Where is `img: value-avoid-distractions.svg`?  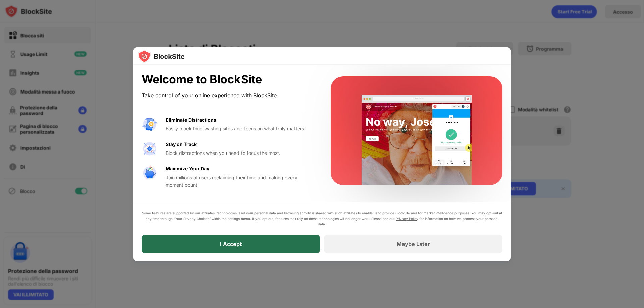
img: value-avoid-distractions.svg is located at coordinates (149, 124).